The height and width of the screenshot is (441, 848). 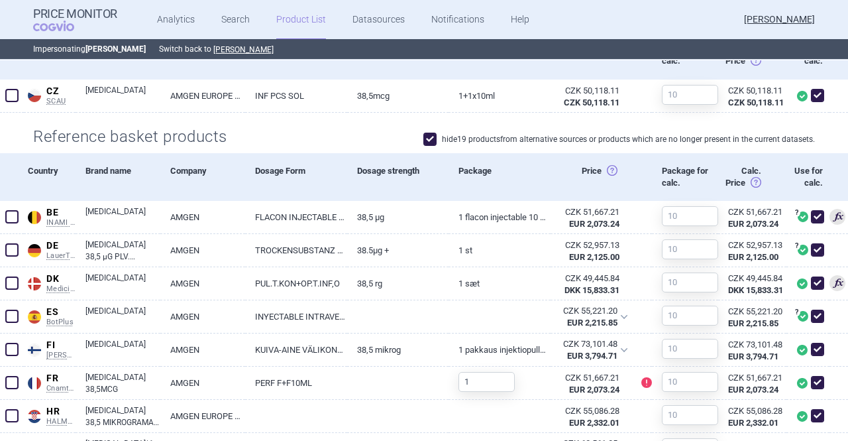 I want to click on span: INAMI RPS, so click(x=61, y=223).